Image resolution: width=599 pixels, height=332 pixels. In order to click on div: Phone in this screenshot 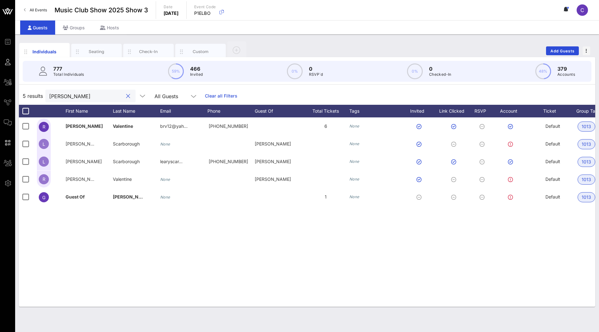, I will do `click(231, 111)`.